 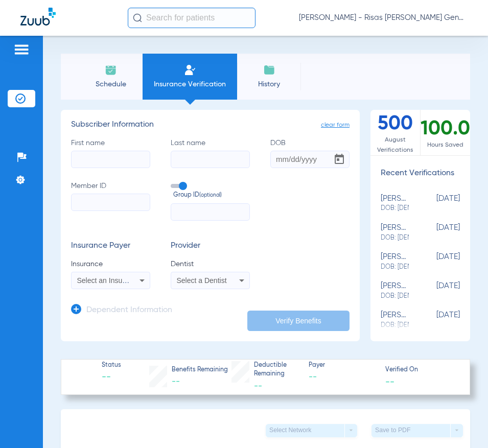 I want to click on span: History, so click(x=269, y=84).